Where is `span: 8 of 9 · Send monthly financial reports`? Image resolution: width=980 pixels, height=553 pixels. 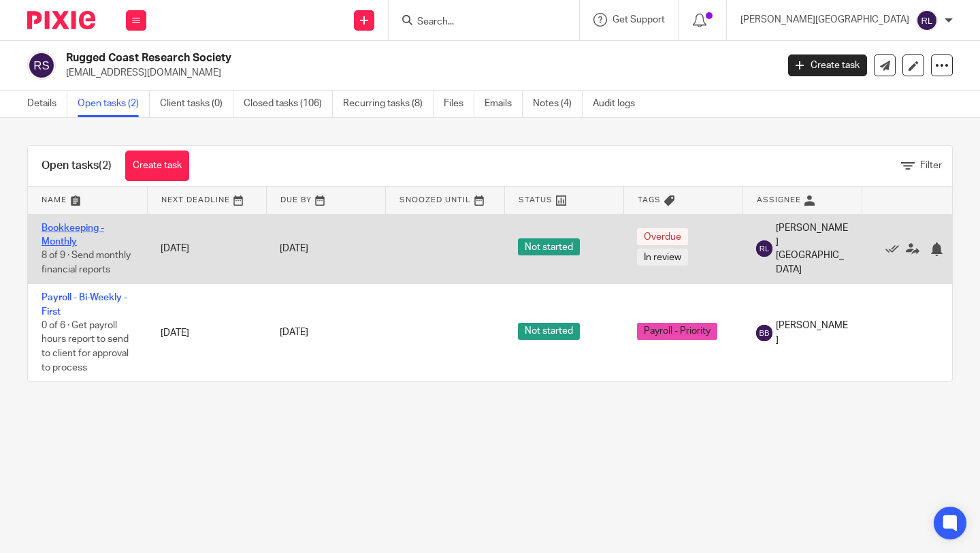 span: 8 of 9 · Send monthly financial reports is located at coordinates (86, 262).